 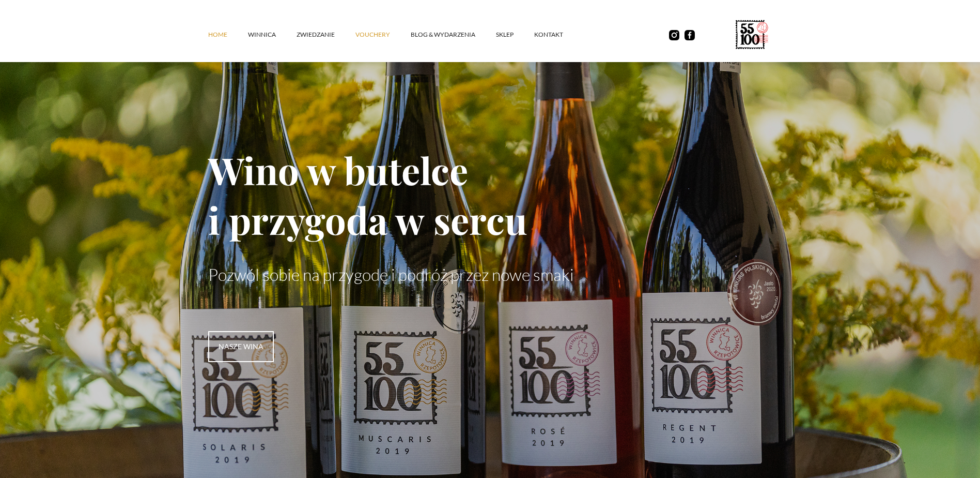 What do you see at coordinates (240, 346) in the screenshot?
I see `a: nasze wina` at bounding box center [240, 346].